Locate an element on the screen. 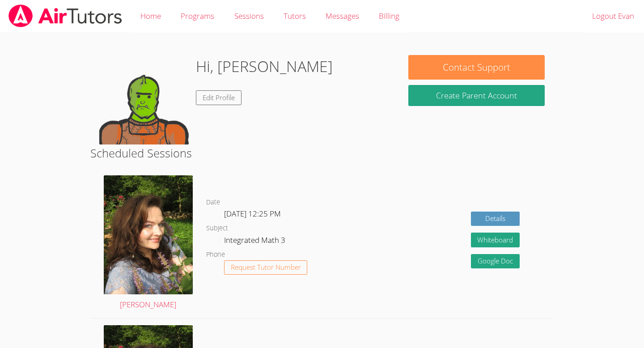 The width and height of the screenshot is (644, 348). dd: Integrated Math 3 is located at coordinates (255, 241).